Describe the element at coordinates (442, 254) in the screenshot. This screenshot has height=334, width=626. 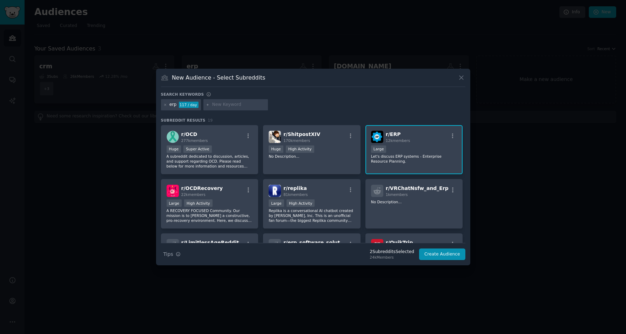
I see `button: Create Audience` at that location.